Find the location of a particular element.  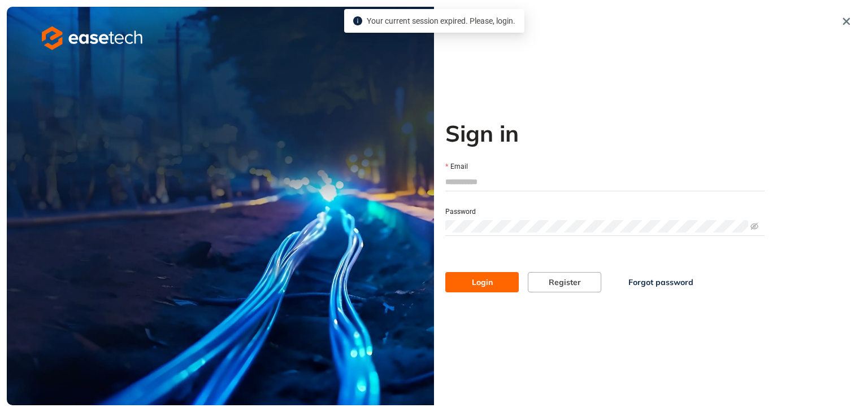

label: Password is located at coordinates (460, 212).